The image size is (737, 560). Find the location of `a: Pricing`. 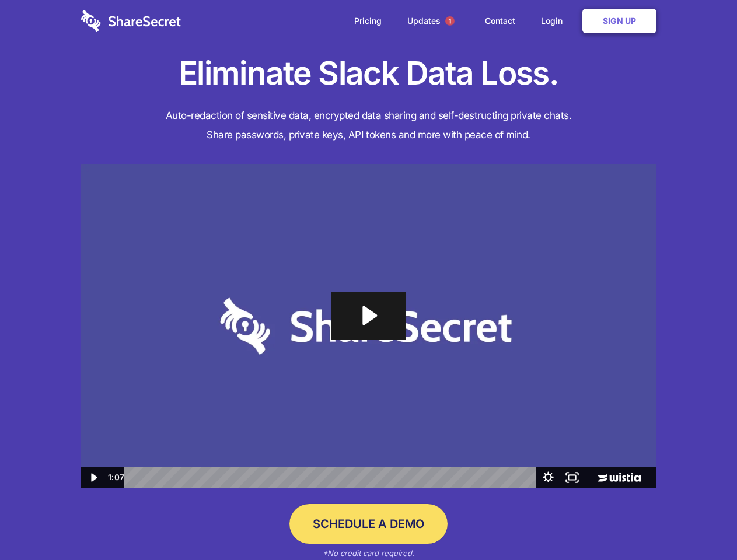

a: Pricing is located at coordinates (368, 21).